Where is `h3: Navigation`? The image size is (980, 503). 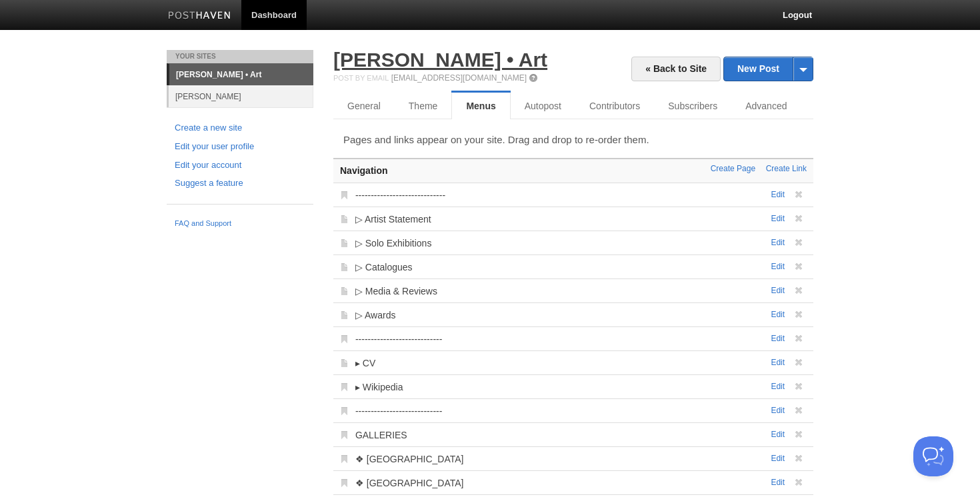 h3: Navigation is located at coordinates (574, 171).